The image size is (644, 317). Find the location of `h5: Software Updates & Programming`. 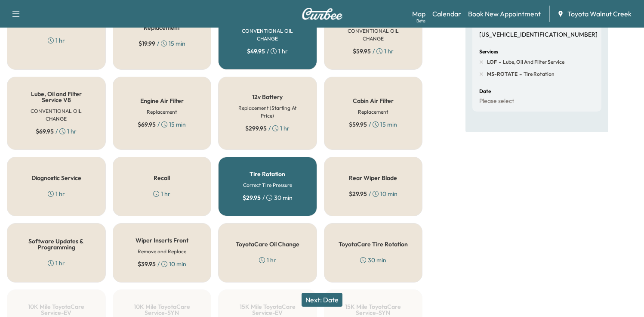

h5: Software Updates & Programming is located at coordinates (56, 244).